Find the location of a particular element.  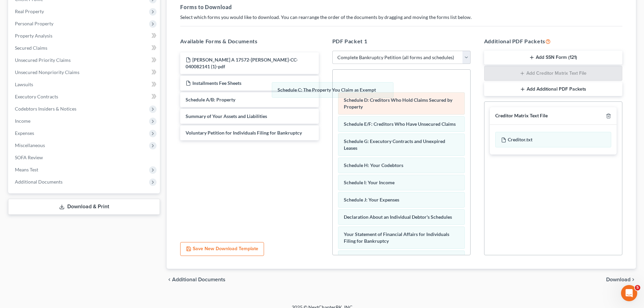

span: Schedule C: The Property You Claim as Exempt is located at coordinates (326, 90).